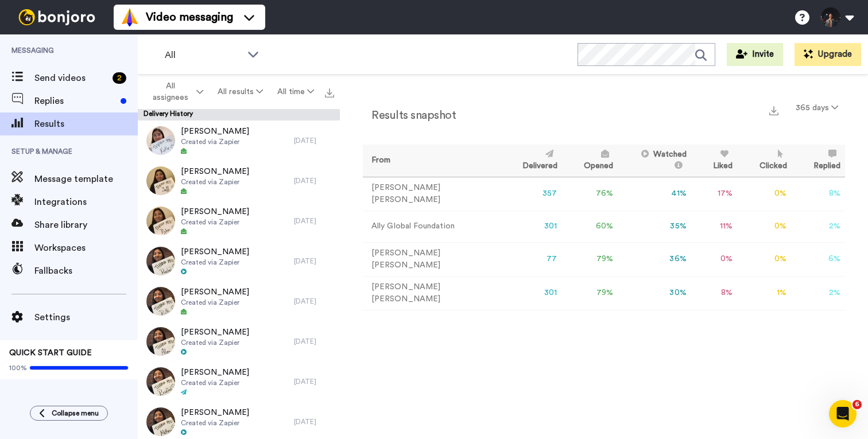  I want to click on img: export.svg, so click(774, 110).